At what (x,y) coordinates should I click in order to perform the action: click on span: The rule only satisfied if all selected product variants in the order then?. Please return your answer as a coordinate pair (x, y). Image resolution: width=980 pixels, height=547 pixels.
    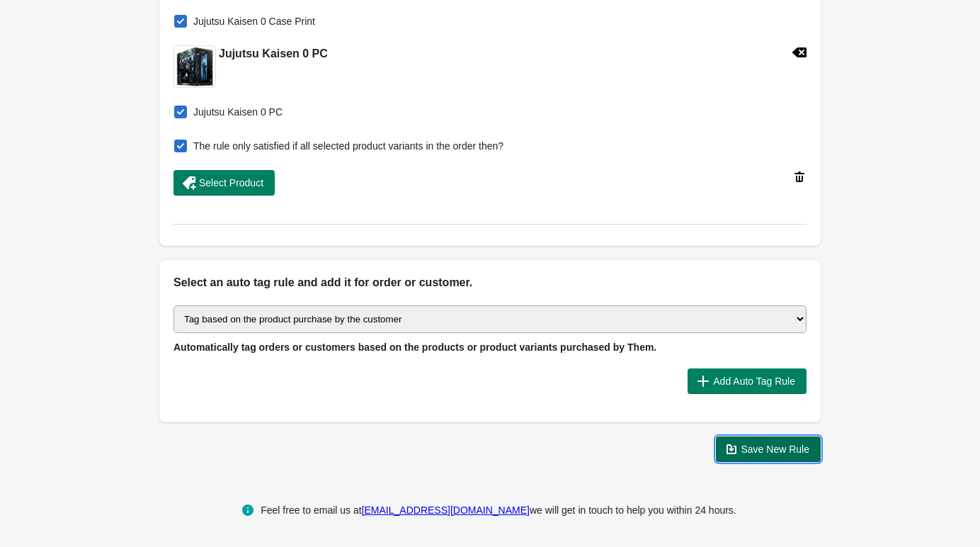
    Looking at the image, I should click on (348, 146).